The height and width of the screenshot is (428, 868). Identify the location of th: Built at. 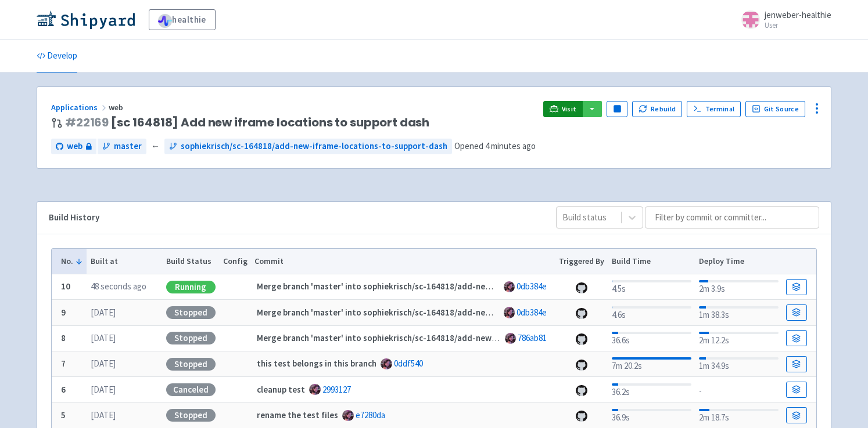
(124, 262).